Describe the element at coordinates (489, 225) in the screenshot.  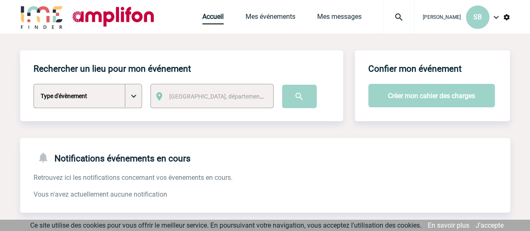
I see `a: J'accepte` at that location.